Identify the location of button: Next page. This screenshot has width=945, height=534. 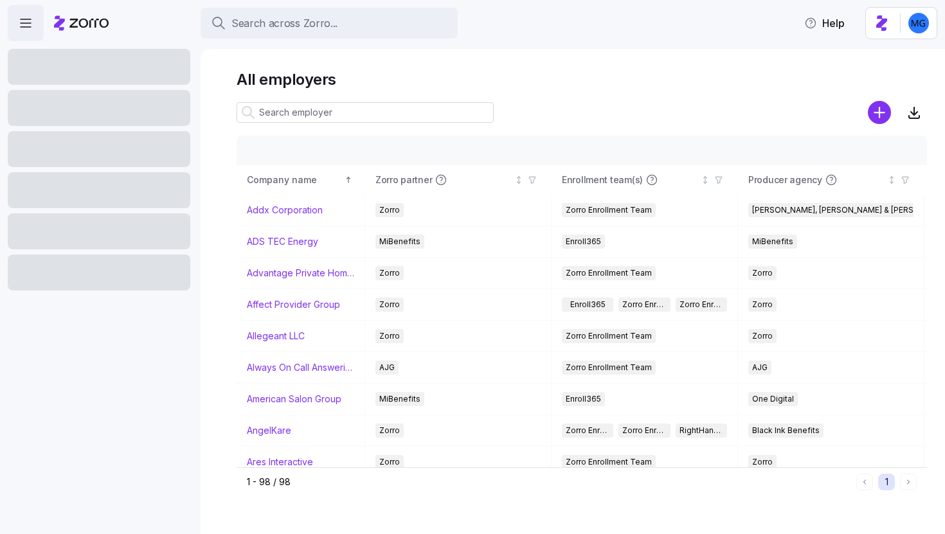
(908, 482).